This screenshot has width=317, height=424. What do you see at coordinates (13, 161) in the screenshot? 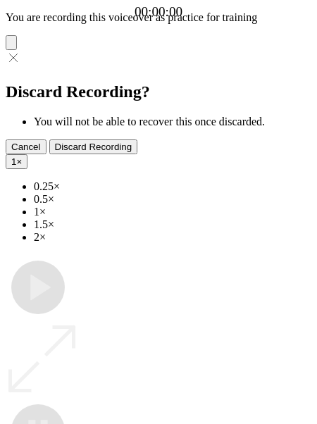
I see `span: 1` at bounding box center [13, 161].